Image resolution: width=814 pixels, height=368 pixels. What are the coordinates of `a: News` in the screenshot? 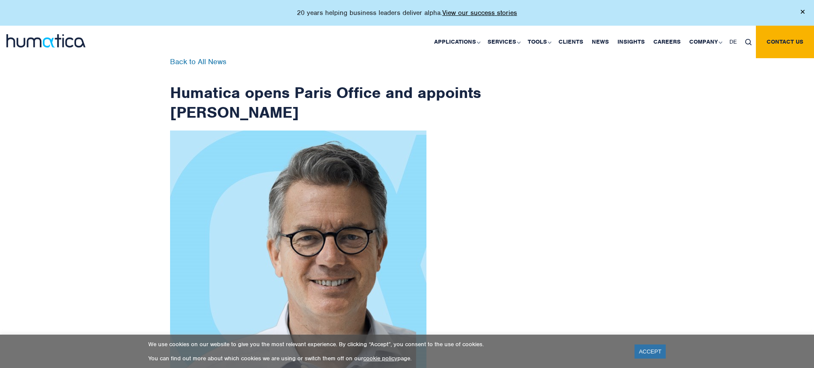 It's located at (600, 42).